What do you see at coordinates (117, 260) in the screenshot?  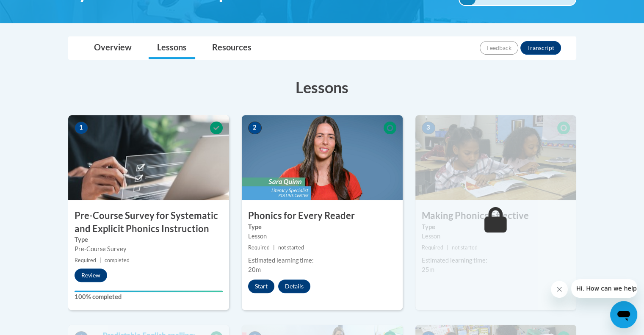 I see `span: completed` at bounding box center [117, 260].